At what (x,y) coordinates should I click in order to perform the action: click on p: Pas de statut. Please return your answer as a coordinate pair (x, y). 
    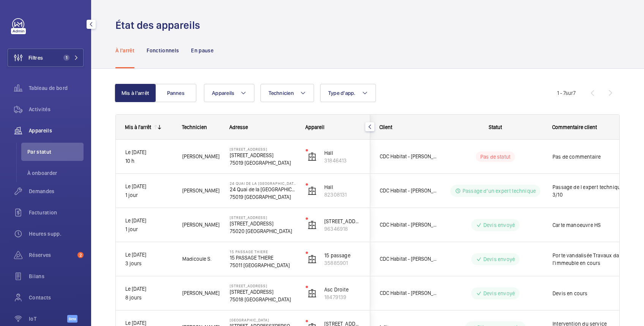
    Looking at the image, I should click on (495, 157).